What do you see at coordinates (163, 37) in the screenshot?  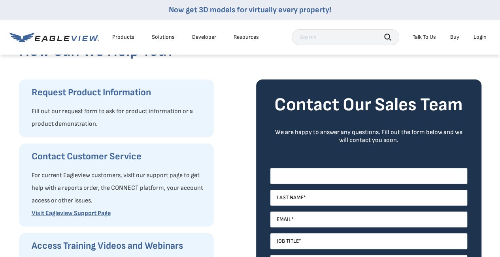 I see `div: Solutions` at bounding box center [163, 37].